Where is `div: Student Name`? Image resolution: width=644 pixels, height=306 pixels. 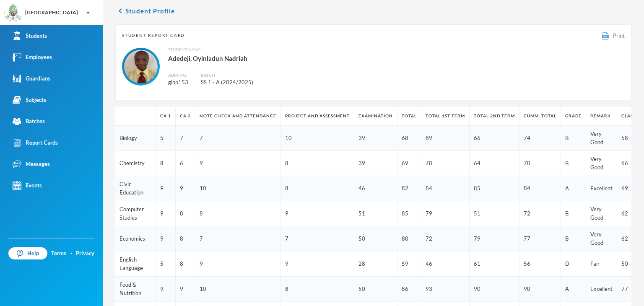 div: Student Name is located at coordinates (223, 50).